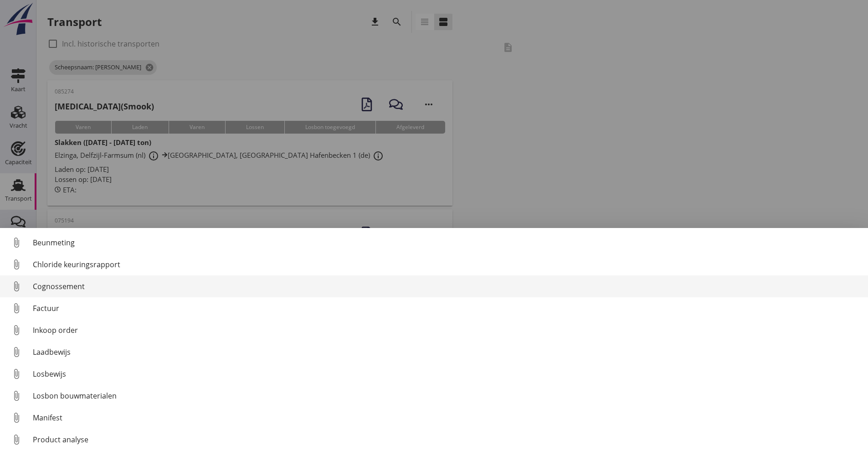  I want to click on div: Manifest, so click(446, 417).